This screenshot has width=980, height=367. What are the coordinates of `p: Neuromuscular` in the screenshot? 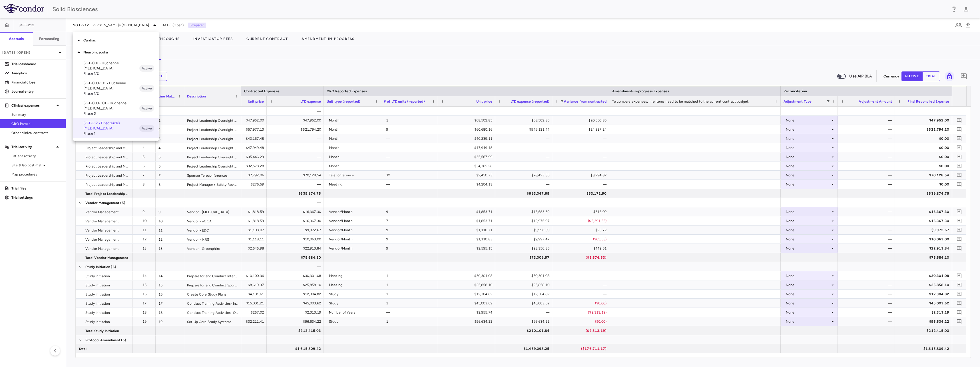 It's located at (121, 52).